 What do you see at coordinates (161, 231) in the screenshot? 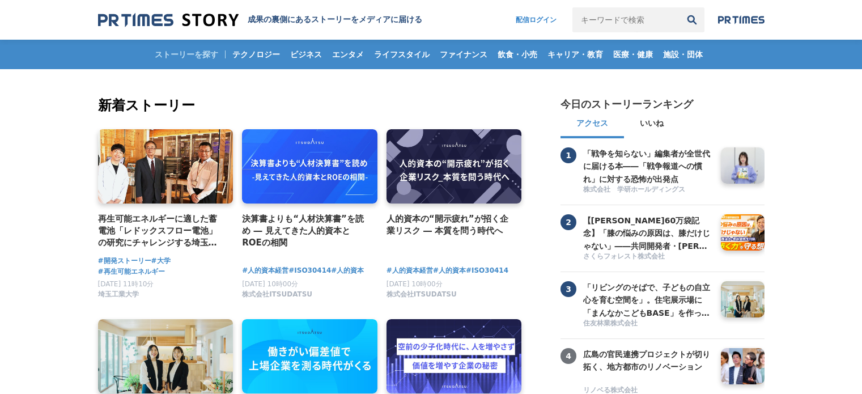
I see `a: 再生可能エネルギーに適した蓄電池「レドックスフロー電池」の研究にチャレンジする埼玉工業大学` at bounding box center [161, 231].